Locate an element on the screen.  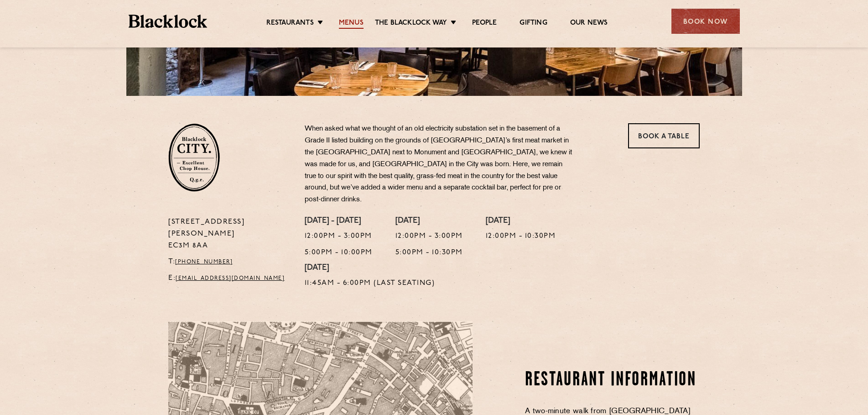
a: Book a Table is located at coordinates (664, 136).